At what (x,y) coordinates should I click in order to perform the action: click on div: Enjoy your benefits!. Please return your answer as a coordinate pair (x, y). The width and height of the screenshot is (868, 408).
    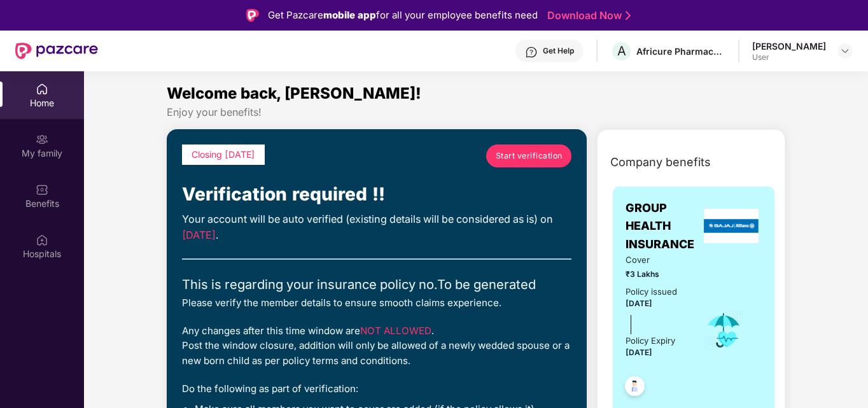
    Looking at the image, I should click on (476, 112).